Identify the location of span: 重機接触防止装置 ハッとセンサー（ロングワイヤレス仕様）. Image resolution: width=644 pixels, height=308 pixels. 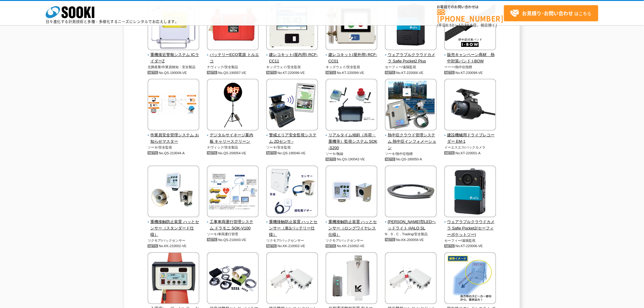
(351, 228).